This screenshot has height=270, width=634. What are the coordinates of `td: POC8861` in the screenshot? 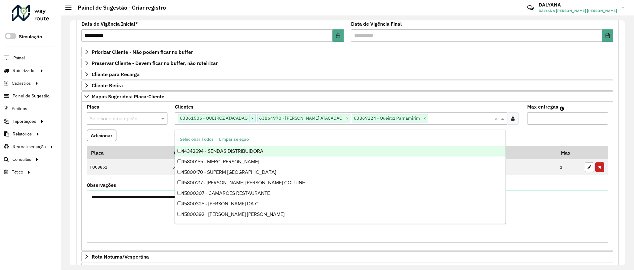 It's located at (128, 168).